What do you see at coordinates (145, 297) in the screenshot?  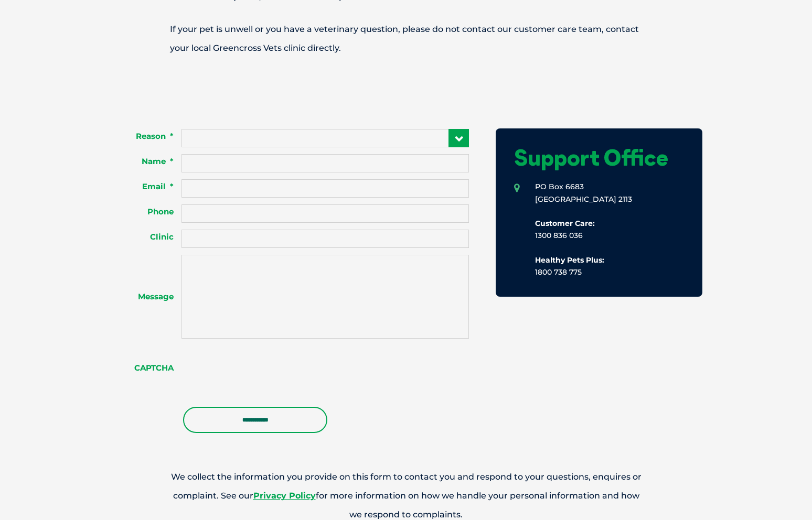 I see `label: Message` at bounding box center [145, 297].